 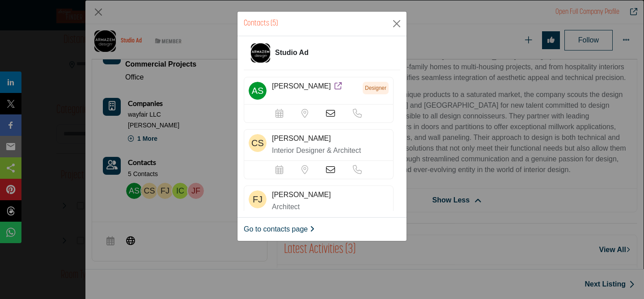 What do you see at coordinates (257, 200) in the screenshot?
I see `img: Frank Jose` at bounding box center [257, 200].